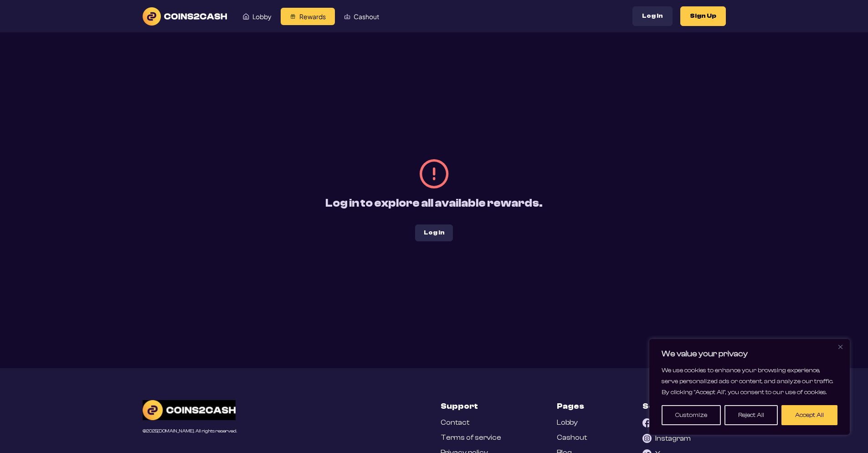 The height and width of the screenshot is (453, 868). I want to click on p: We use cookies to enhance your browsing experience, serve personalized ads or content, and analyz..., so click(749, 381).